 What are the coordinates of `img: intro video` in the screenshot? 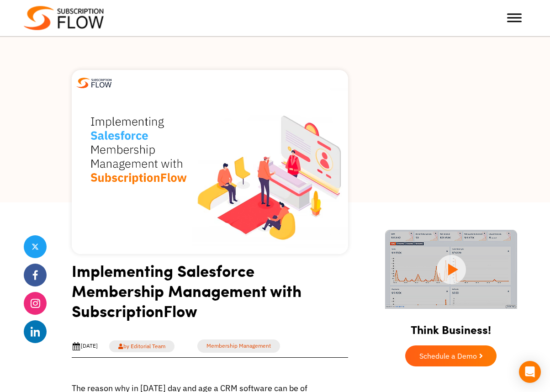 It's located at (451, 269).